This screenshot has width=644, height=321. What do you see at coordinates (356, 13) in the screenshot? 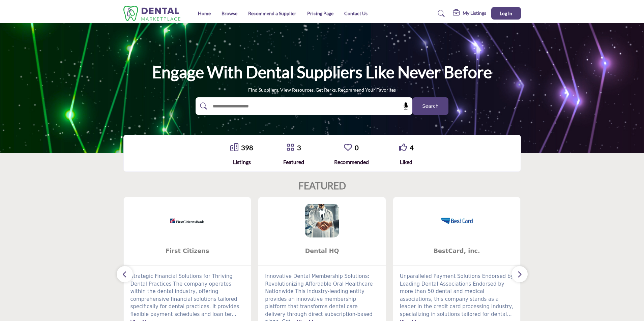
I see `a: Contact Us` at bounding box center [356, 13].